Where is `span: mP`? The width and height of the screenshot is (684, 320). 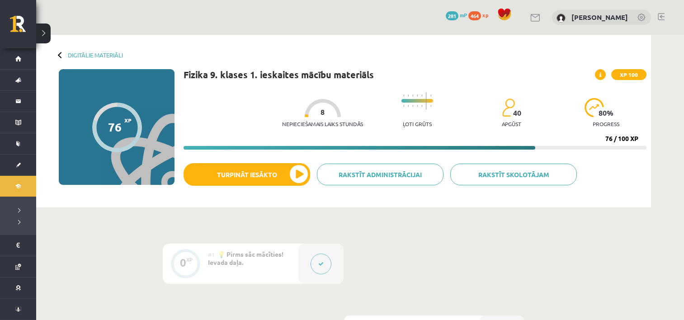 span: mP is located at coordinates (464, 15).